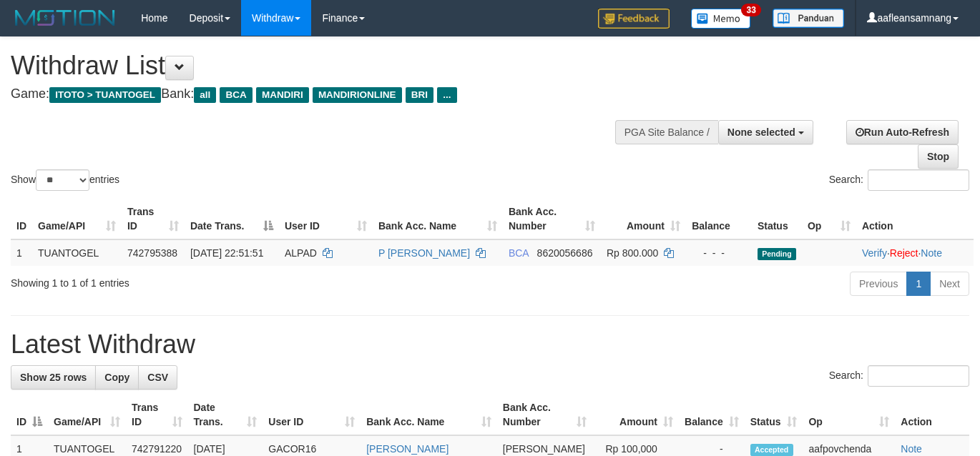  I want to click on span: 33, so click(751, 10).